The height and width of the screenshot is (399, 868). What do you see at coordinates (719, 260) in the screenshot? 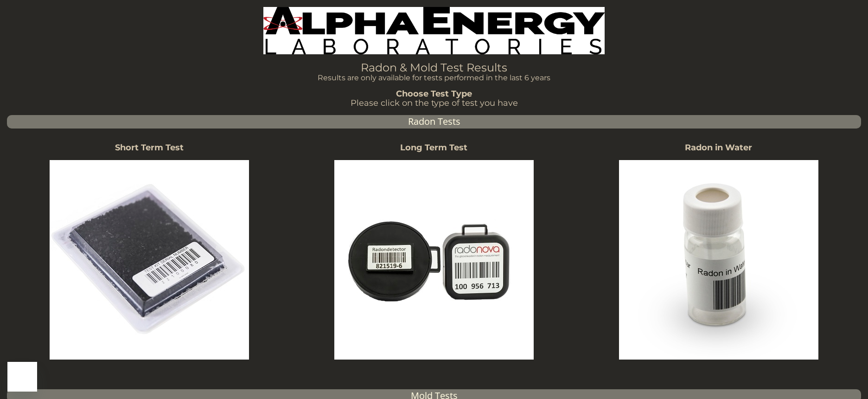
I see `img: RadoninWater.jpg` at bounding box center [719, 260].